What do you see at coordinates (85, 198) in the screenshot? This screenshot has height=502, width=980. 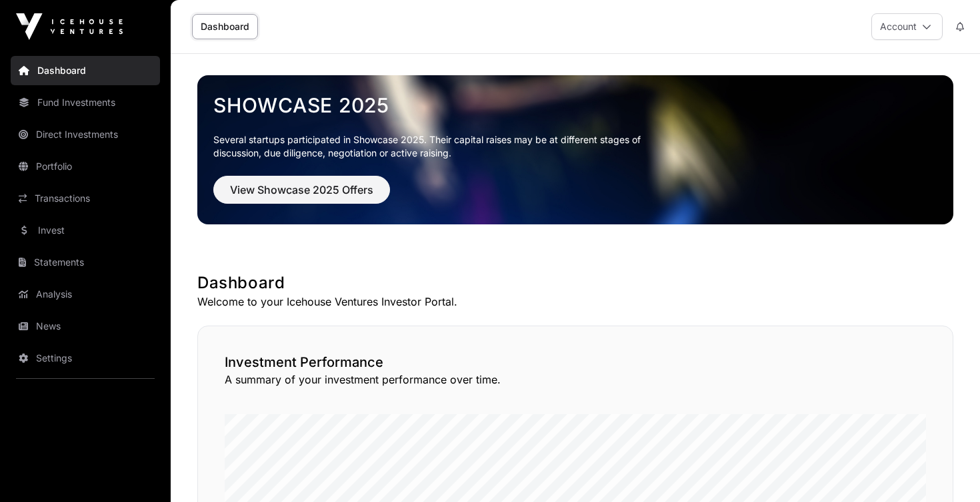 I see `a: Transactions` at bounding box center [85, 198].